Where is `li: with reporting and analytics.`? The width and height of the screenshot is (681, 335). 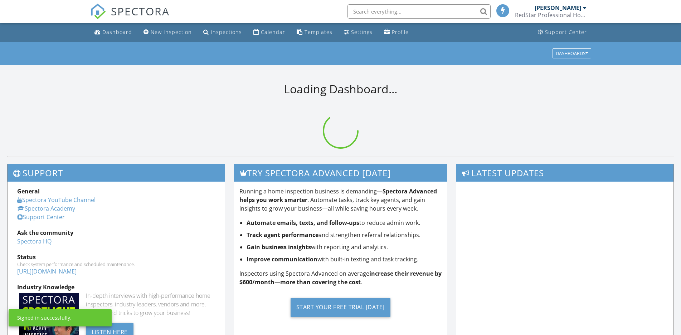
li: with reporting and analytics. is located at coordinates (344, 247).